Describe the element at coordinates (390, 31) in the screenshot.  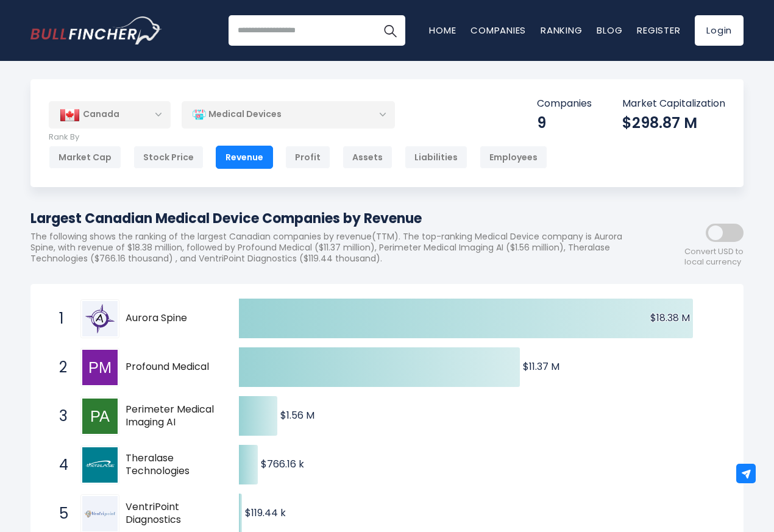
I see `button: Search` at that location.